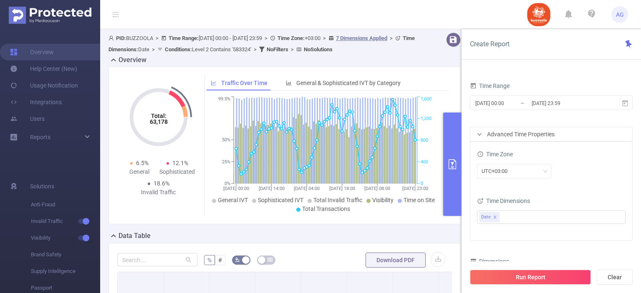 The width and height of the screenshot is (641, 293). I want to click on span: Sophisticated IVT, so click(281, 200).